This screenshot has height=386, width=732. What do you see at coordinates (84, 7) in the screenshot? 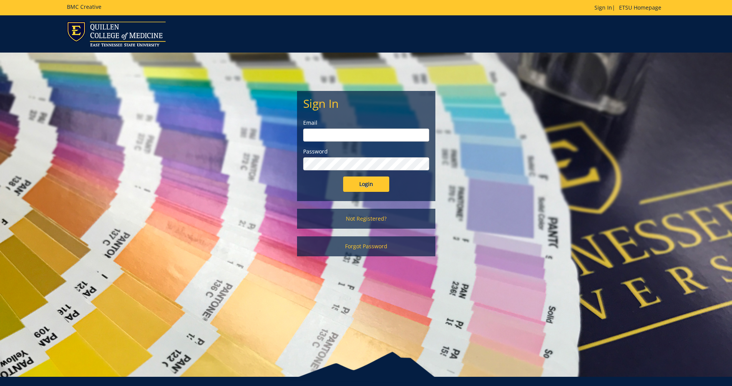
I see `h5: BMC Creative` at bounding box center [84, 7].